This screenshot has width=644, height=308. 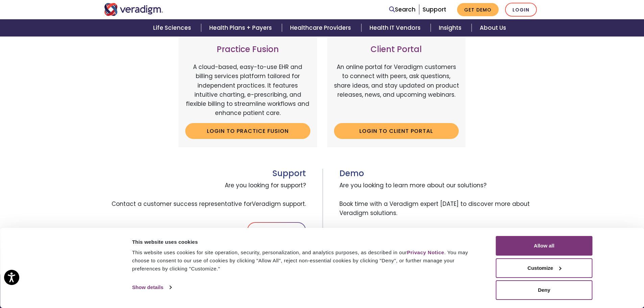 I want to click on button: Customize, so click(x=544, y=268).